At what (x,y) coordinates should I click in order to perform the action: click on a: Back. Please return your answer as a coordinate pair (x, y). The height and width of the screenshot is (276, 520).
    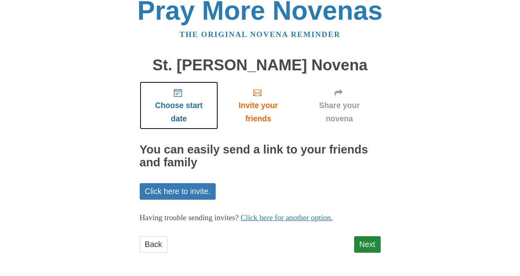
    Looking at the image, I should click on (153, 244).